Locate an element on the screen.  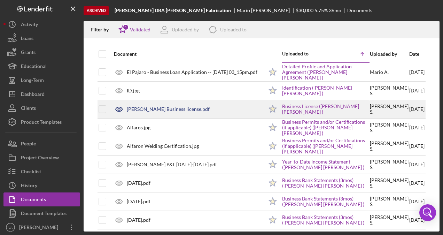
div: Validated is located at coordinates (140, 30).